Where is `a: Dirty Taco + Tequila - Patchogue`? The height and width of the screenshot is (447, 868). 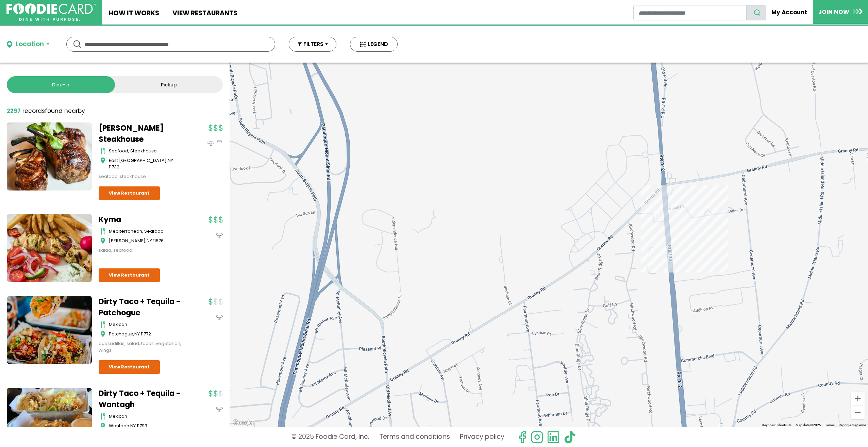 a: Dirty Taco + Tequila - Patchogue is located at coordinates (141, 307).